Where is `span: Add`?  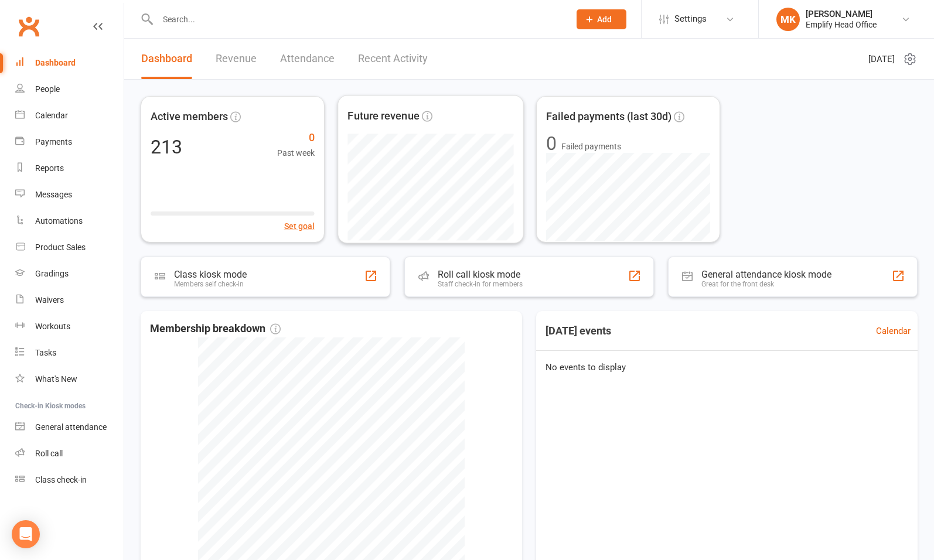 span: Add is located at coordinates (604, 19).